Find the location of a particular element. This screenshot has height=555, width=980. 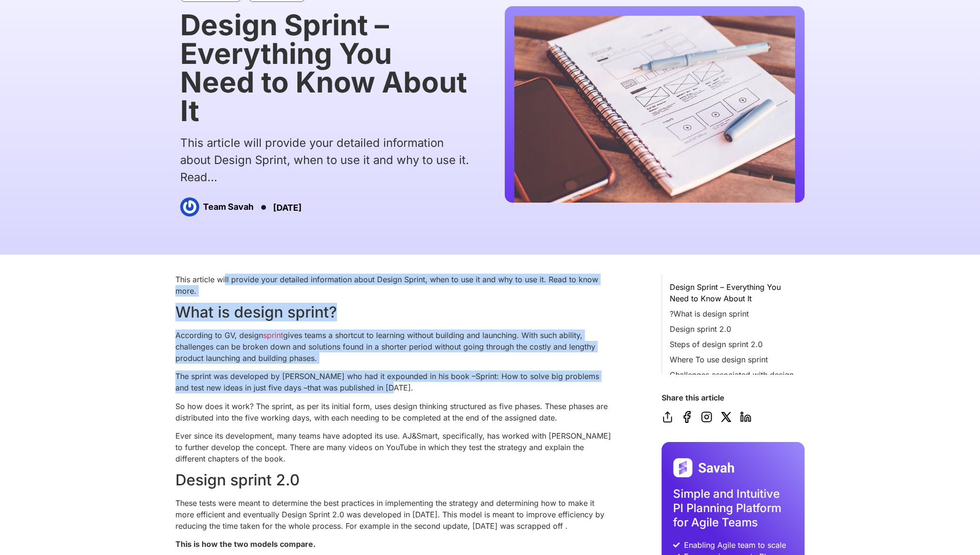

a: Design sprint 2.0 is located at coordinates (700, 329).